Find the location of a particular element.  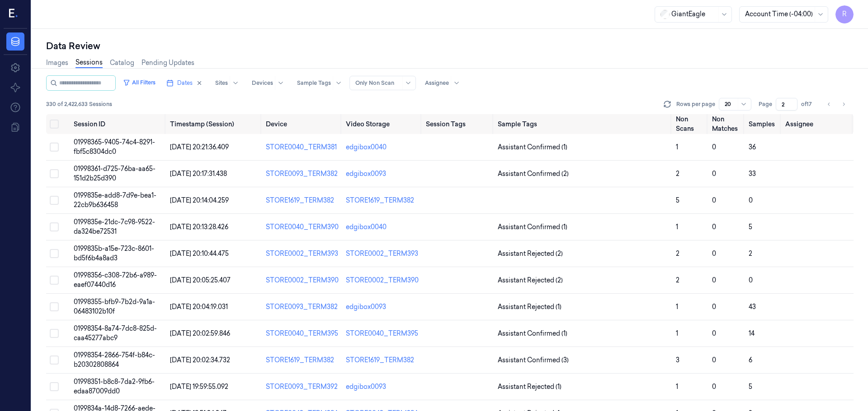

span: Dates is located at coordinates (185, 83).